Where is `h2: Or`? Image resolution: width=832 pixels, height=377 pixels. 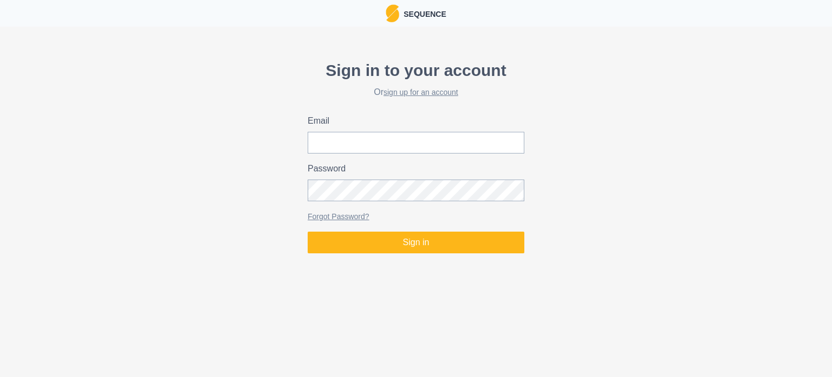
h2: Or is located at coordinates (416, 92).